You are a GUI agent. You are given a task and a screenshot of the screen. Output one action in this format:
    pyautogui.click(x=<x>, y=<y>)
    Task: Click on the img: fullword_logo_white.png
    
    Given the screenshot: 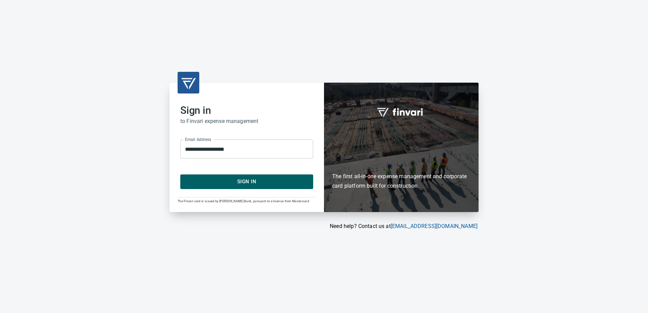 What is the action you would take?
    pyautogui.click(x=401, y=112)
    